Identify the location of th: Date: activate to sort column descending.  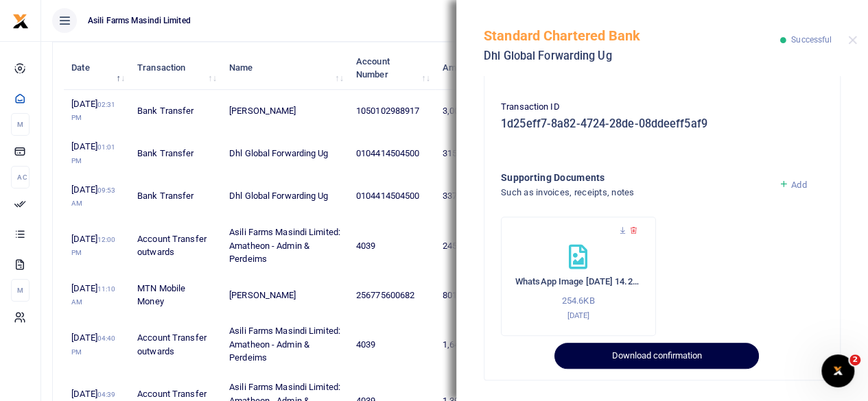
(97, 68).